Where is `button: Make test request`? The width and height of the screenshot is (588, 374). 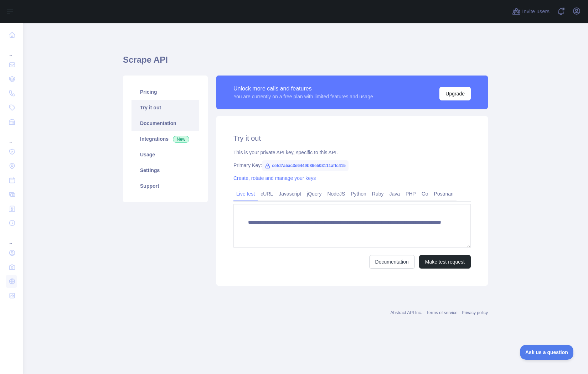
button: Make test request is located at coordinates (445, 262).